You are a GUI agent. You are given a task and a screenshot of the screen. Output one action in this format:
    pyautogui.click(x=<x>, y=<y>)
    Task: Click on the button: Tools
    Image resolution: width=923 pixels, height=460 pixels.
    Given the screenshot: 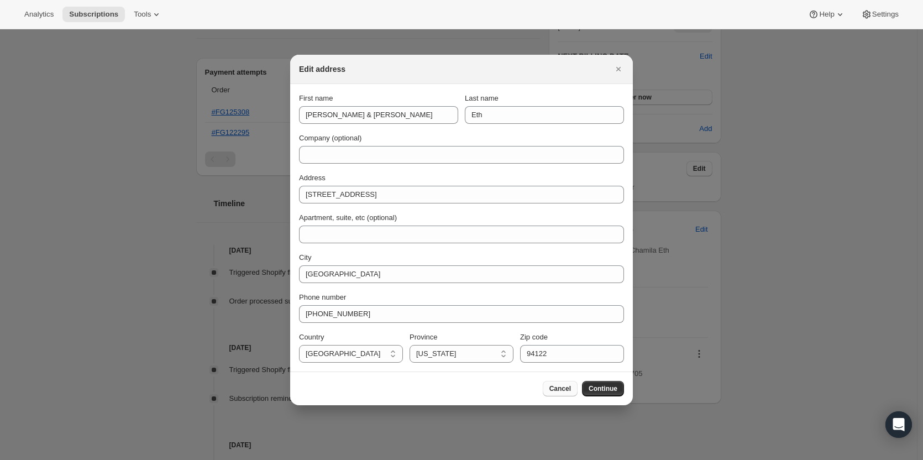 What is the action you would take?
    pyautogui.click(x=148, y=14)
    